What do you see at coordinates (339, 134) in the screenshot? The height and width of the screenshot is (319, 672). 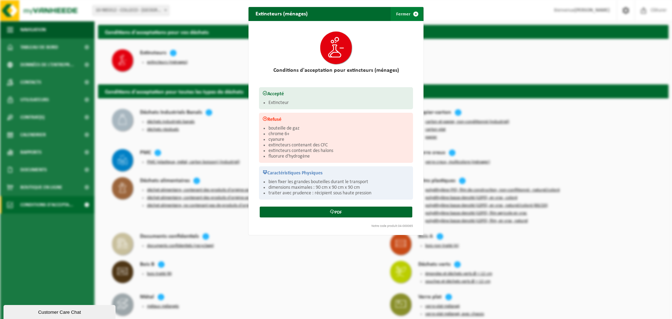 I see `li: chrome 6+` at bounding box center [339, 134].